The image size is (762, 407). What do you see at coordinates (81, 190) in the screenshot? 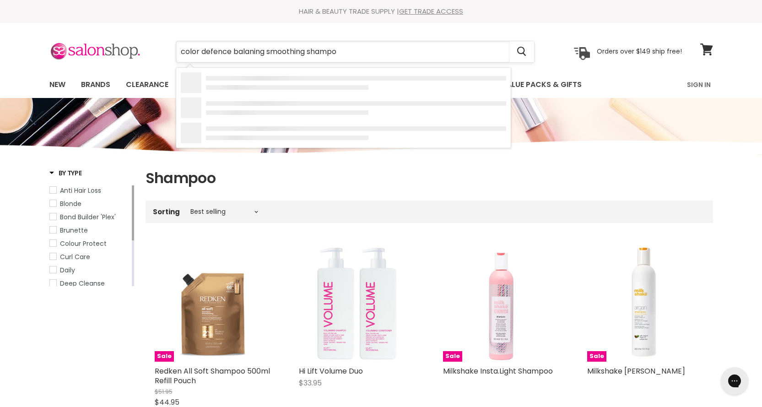
I see `span: Anti Hair Loss` at bounding box center [81, 190].